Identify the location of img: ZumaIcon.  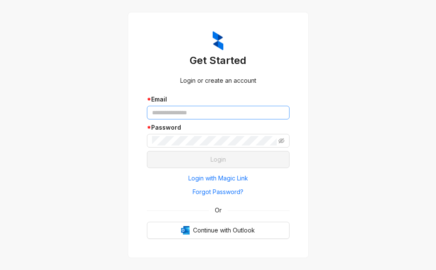
(218, 41).